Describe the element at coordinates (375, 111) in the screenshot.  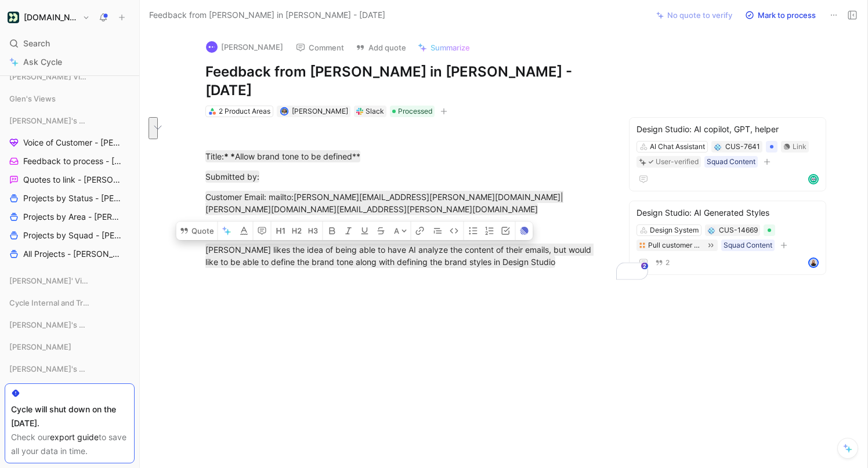
I see `div: Slack` at that location.